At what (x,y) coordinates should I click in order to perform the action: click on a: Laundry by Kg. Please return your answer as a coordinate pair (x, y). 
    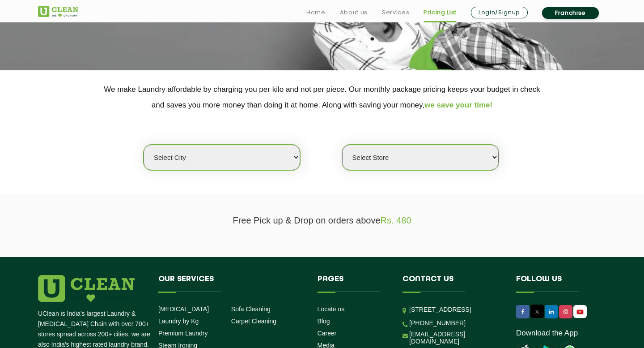
    Looking at the image, I should click on (178, 321).